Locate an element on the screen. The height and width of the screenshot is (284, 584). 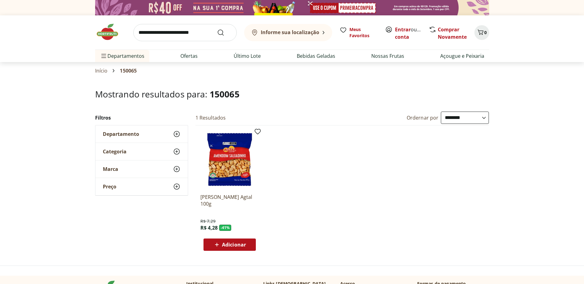
button: Departamento is located at coordinates (142, 134).